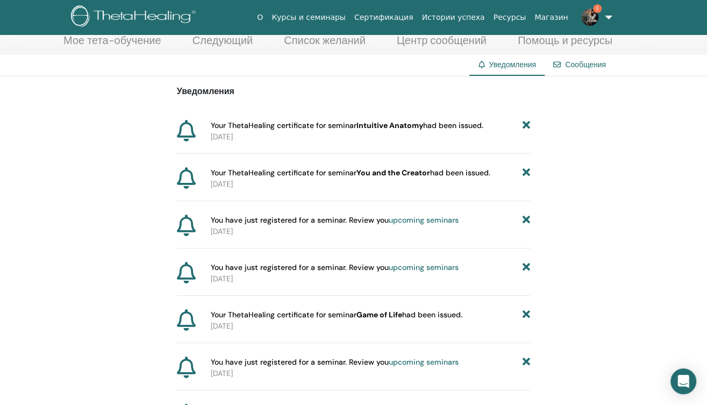 This screenshot has width=707, height=405. Describe the element at coordinates (393, 173) in the screenshot. I see `b: You and the Creator` at that location.